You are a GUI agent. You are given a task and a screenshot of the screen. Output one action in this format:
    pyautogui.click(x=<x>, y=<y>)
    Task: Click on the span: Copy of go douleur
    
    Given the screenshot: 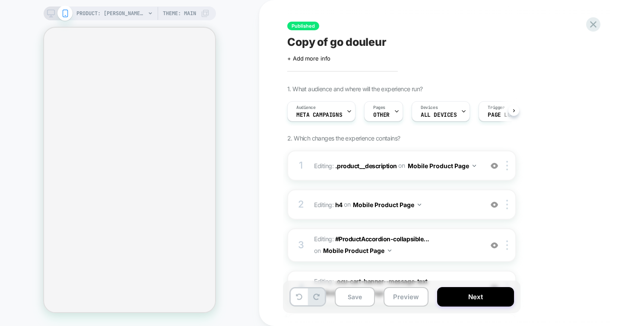 What is the action you would take?
    pyautogui.click(x=337, y=42)
    